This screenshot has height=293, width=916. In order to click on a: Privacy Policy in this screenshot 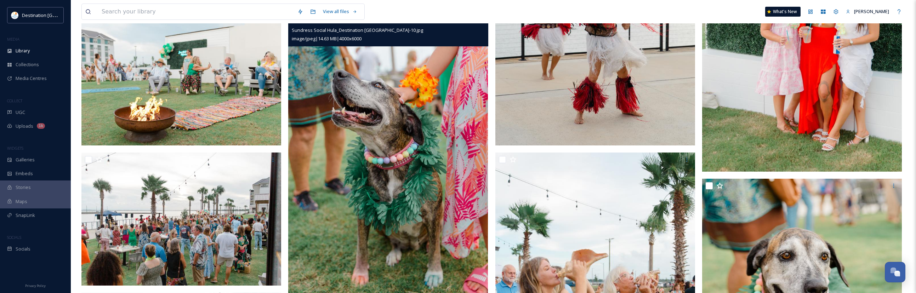, I will do `click(35, 285)`.